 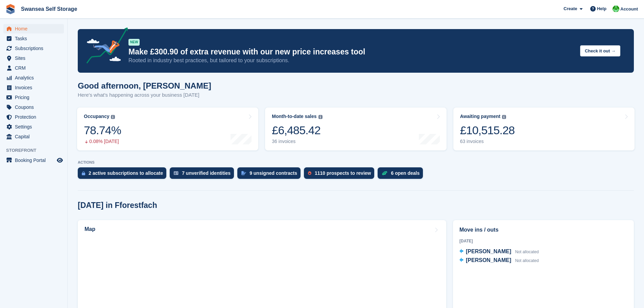 What do you see at coordinates (123, 175) in the screenshot?
I see `a: 2 active subscriptions to allocate` at bounding box center [123, 175].